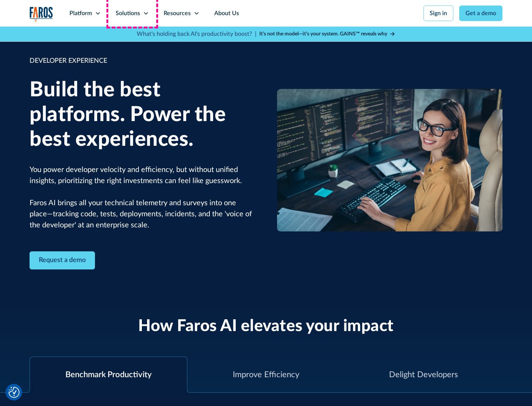 Image resolution: width=532 pixels, height=406 pixels. What do you see at coordinates (41, 14) in the screenshot?
I see `a: home` at bounding box center [41, 14].